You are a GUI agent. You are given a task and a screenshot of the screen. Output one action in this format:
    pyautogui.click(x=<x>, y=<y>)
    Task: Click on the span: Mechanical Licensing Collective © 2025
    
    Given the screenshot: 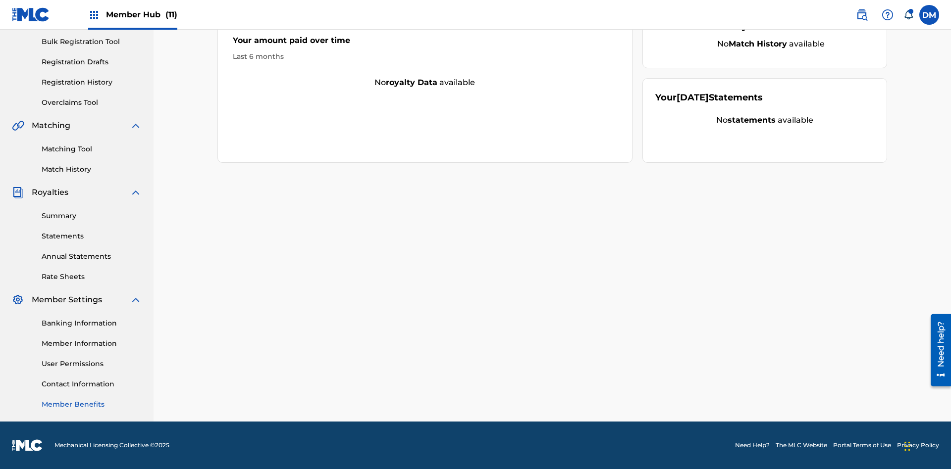 What is the action you would take?
    pyautogui.click(x=112, y=446)
    